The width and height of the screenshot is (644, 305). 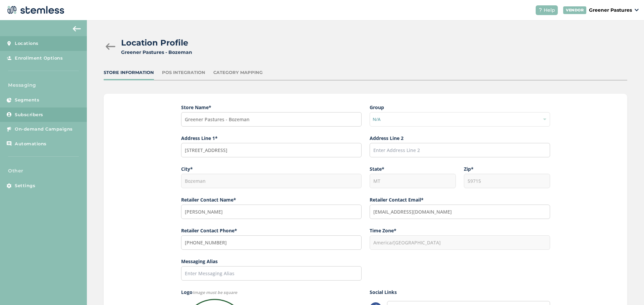 I want to click on div: Greener Pastures - Bozeman, so click(x=157, y=52).